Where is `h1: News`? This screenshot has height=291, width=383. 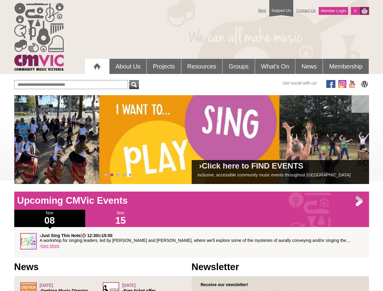 h1: News is located at coordinates (103, 267).